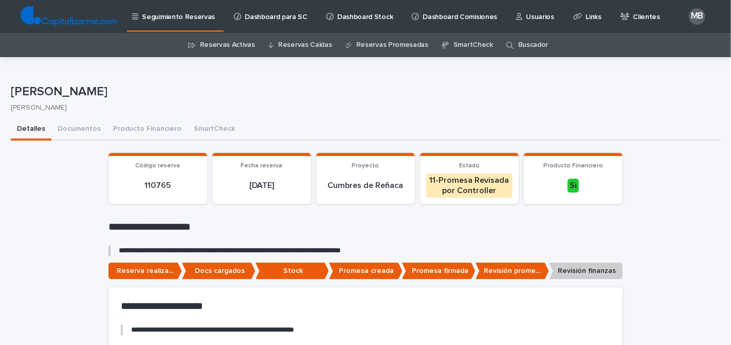  I want to click on p: Reserva realizada, so click(145, 271).